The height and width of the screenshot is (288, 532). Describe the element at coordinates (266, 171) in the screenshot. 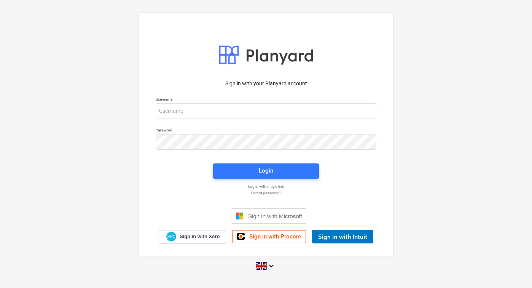

I see `button: Login` at that location.